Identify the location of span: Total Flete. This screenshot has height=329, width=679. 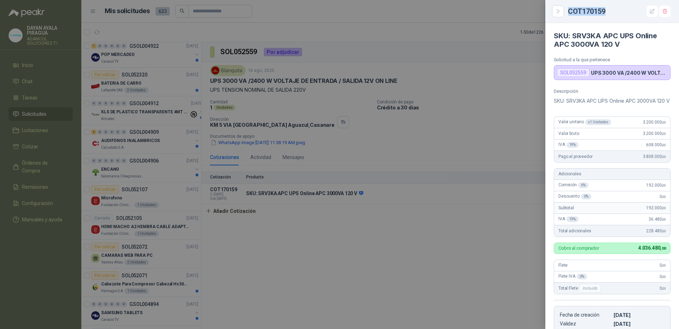
(580, 288).